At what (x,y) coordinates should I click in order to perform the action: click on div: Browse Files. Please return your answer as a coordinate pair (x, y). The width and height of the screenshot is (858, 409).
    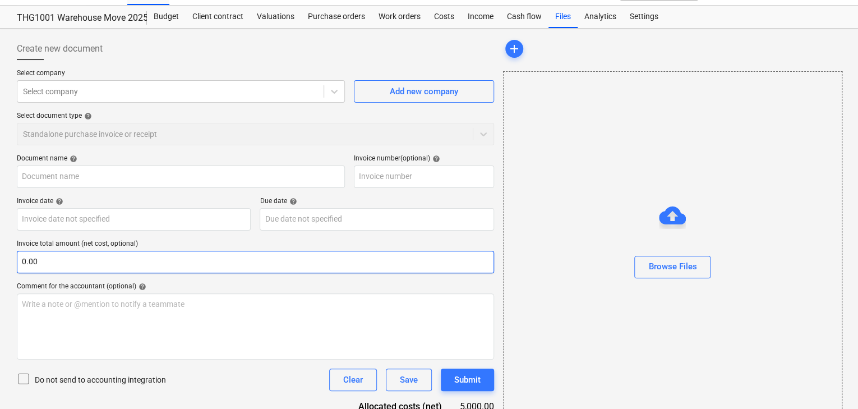
    Looking at the image, I should click on (672, 266).